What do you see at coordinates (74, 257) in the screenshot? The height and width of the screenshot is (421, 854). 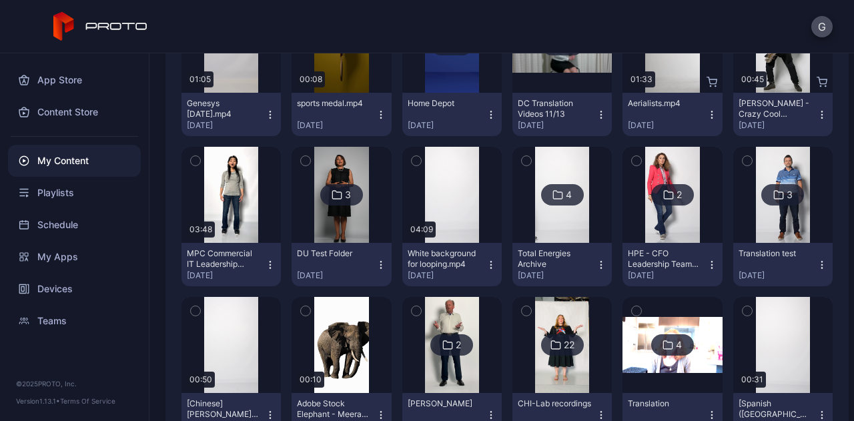 I see `a: My Apps` at bounding box center [74, 257].